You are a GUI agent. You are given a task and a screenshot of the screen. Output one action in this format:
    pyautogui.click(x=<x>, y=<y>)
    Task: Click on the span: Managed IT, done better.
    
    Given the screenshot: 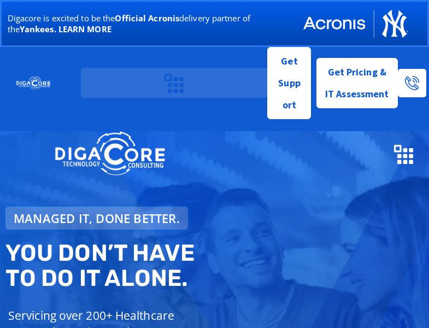 What is the action you would take?
    pyautogui.click(x=97, y=218)
    